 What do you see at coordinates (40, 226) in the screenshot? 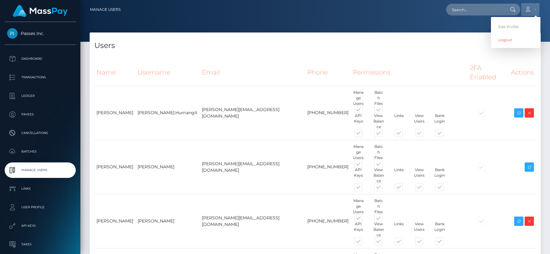
I see `a: API Keys` at bounding box center [40, 226].